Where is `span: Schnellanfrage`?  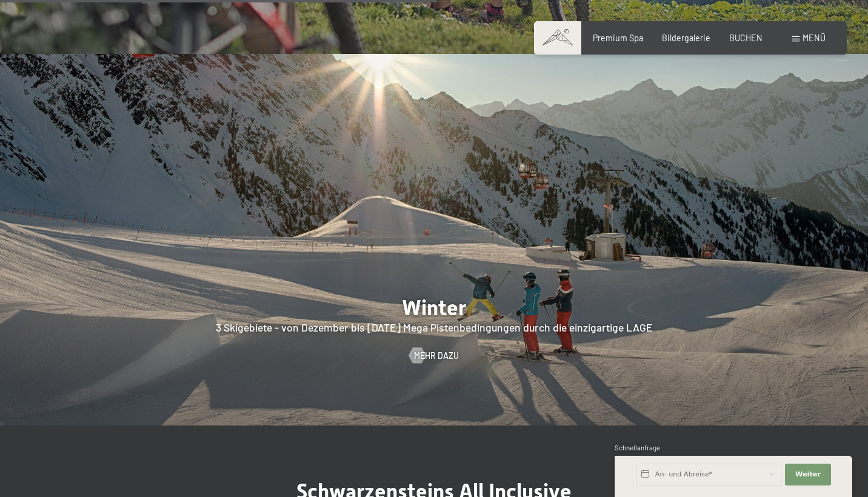 span: Schnellanfrage is located at coordinates (637, 447).